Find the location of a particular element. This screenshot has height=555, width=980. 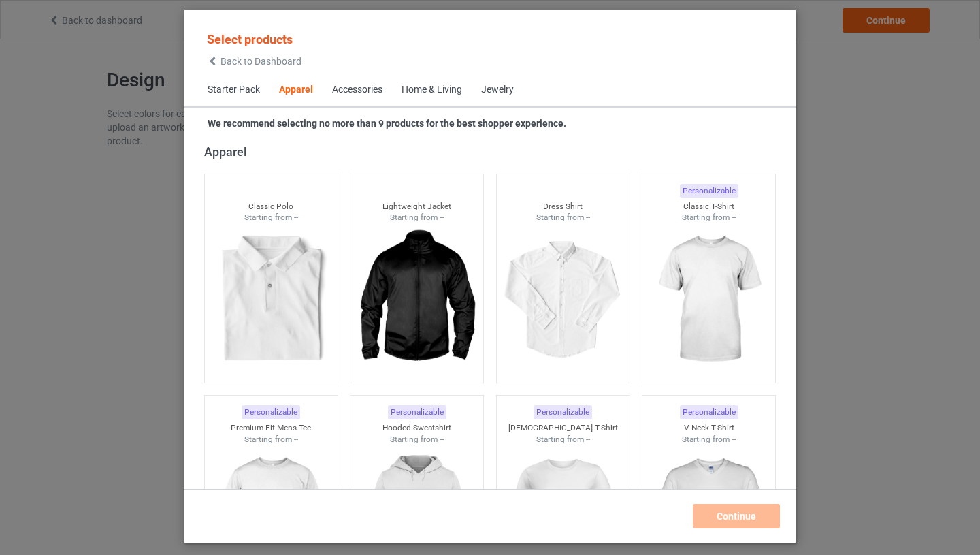

span: Back to Dashboard is located at coordinates (261, 62).